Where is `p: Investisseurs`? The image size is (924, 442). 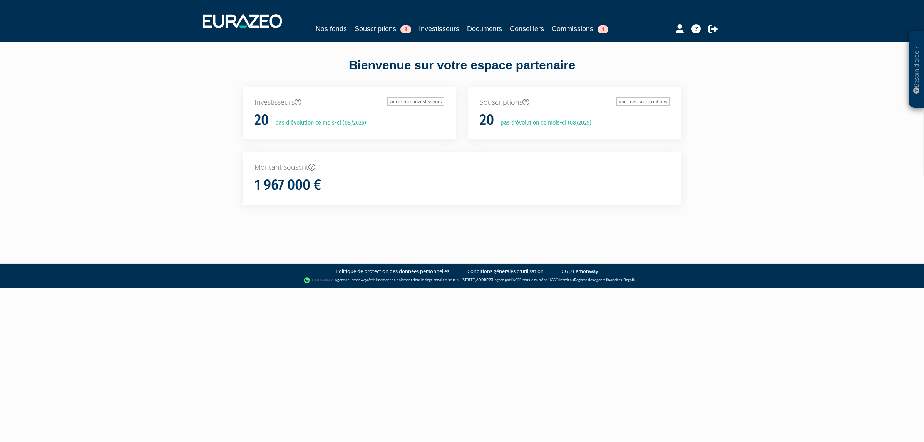
p: Investisseurs is located at coordinates (349, 102).